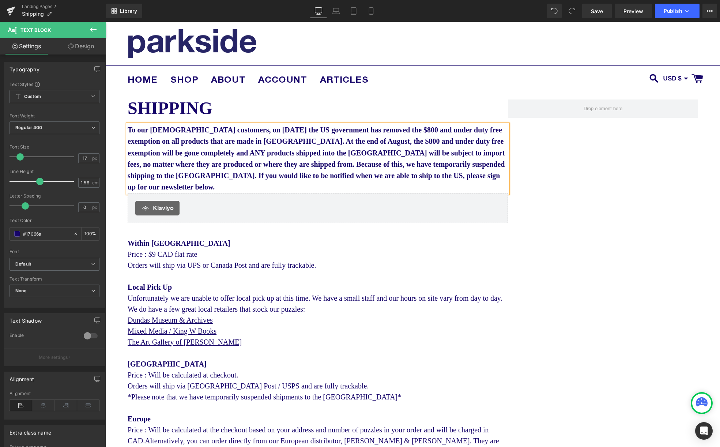 The image size is (720, 447). Describe the element at coordinates (710, 11) in the screenshot. I see `button: More` at that location.